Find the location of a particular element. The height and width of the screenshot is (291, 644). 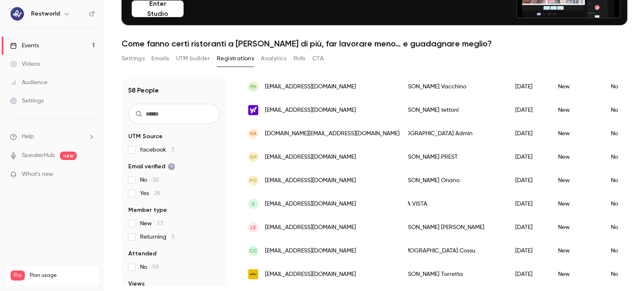

span: PO is located at coordinates (253, 180).